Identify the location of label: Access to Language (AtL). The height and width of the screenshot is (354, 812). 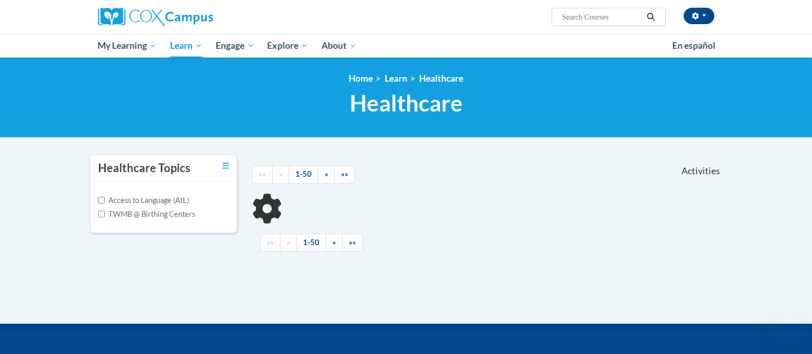
(143, 200).